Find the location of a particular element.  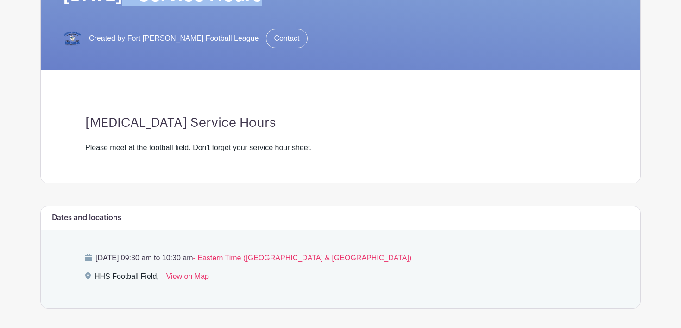

div: Please meet at the football field. Don't forget your service hour sheet. is located at coordinates (341, 148).